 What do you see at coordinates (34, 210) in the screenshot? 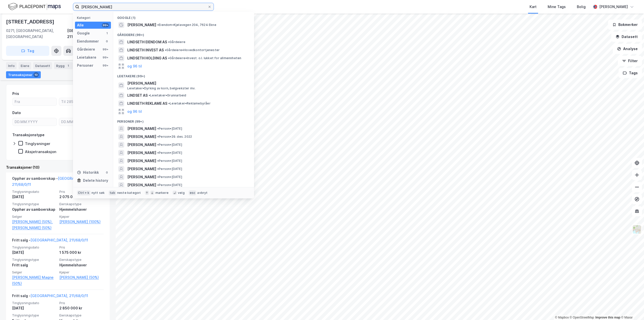
I see `div: Opphør av samboerskap` at bounding box center [34, 210].